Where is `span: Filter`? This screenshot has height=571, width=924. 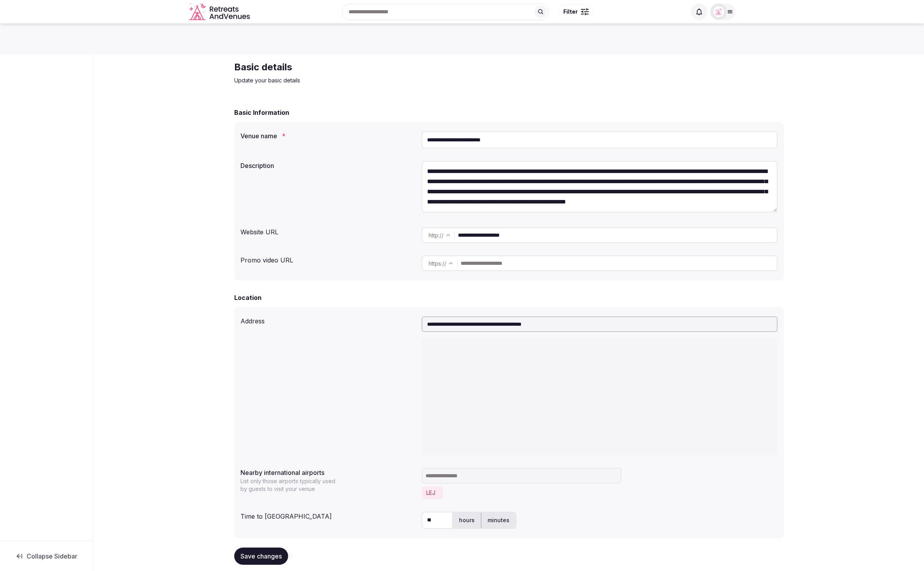 span: Filter is located at coordinates (570, 12).